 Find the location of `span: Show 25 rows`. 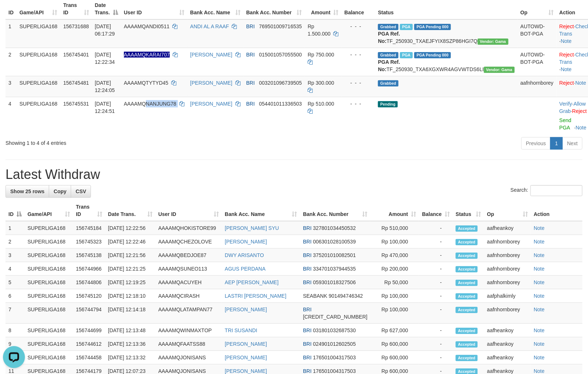

span: Show 25 rows is located at coordinates (27, 191).